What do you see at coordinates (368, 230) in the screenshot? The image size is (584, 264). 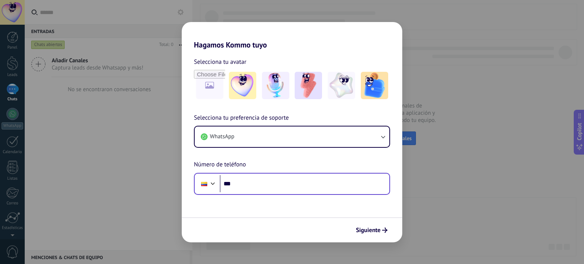 I see `span: Siguiente` at bounding box center [368, 230].